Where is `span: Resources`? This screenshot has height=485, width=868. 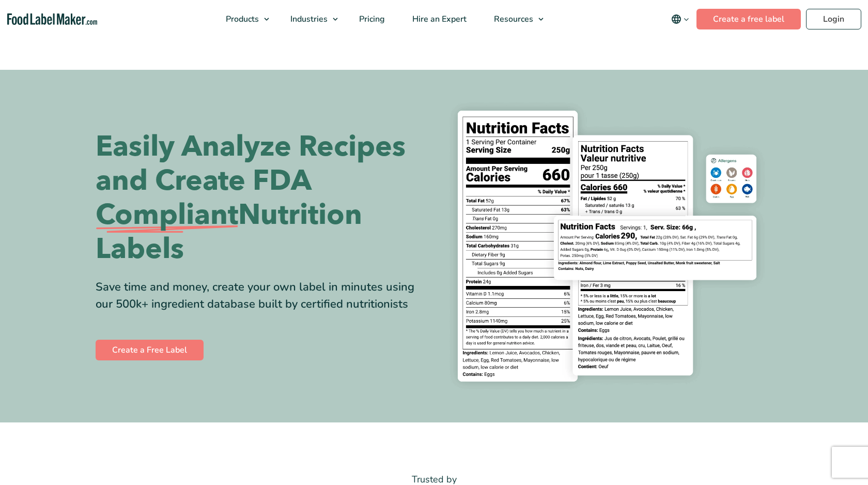
span: Resources is located at coordinates (512, 19).